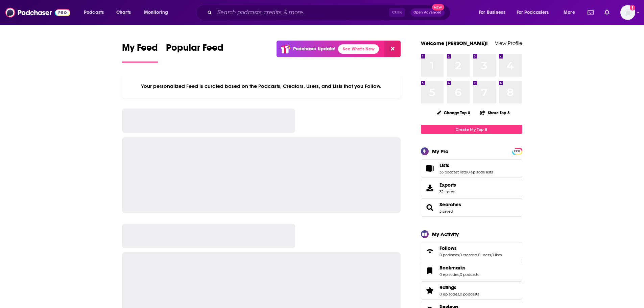 The image size is (644, 308). Describe the element at coordinates (484, 255) in the screenshot. I see `a: 0 users` at that location.